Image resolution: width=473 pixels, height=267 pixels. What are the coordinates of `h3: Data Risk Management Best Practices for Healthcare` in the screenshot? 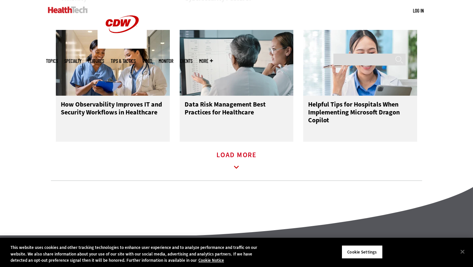 It's located at (236, 114).